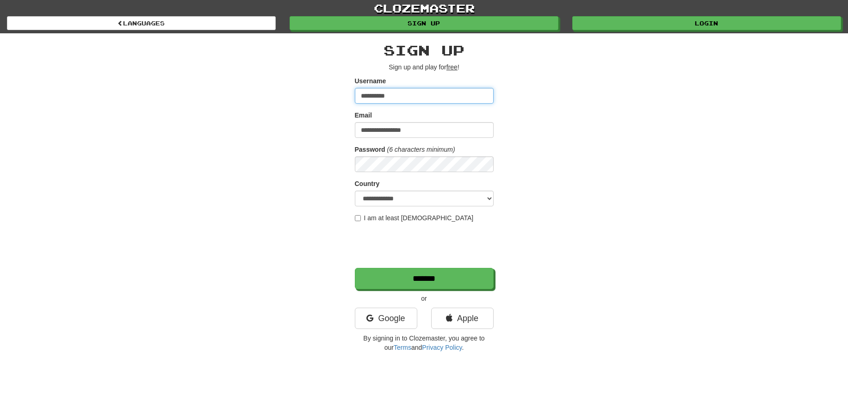  Describe the element at coordinates (442, 347) in the screenshot. I see `a: Privacy Policy` at that location.